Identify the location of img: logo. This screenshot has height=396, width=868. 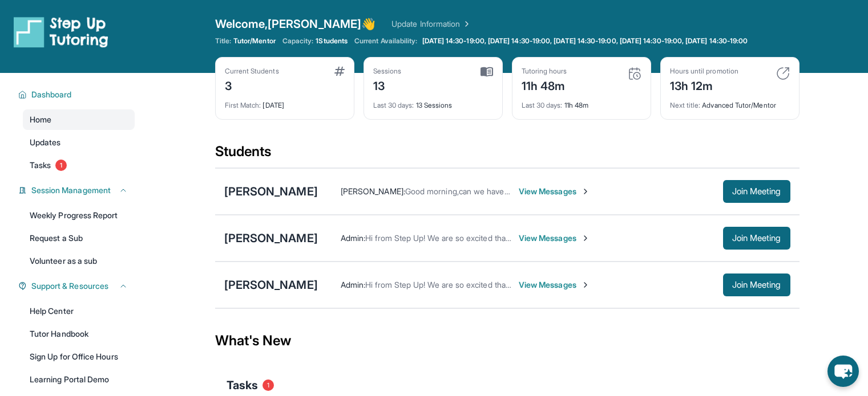
(61, 32).